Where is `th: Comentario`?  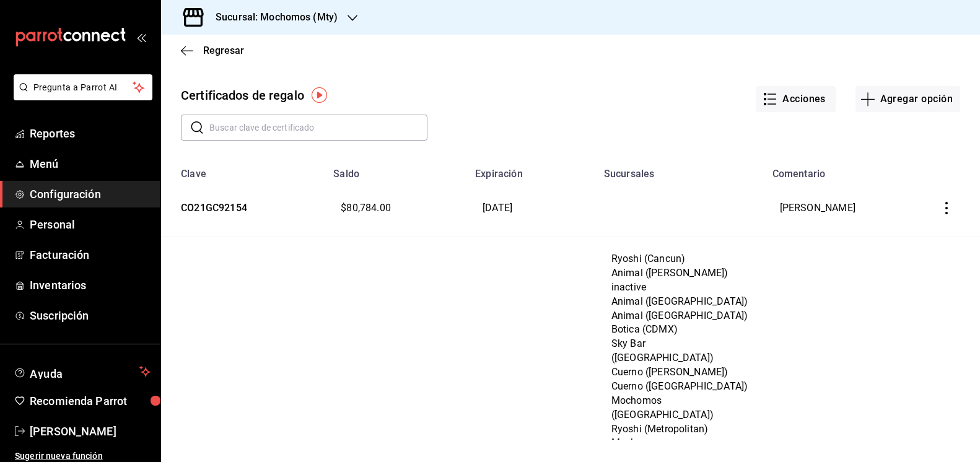
th: Comentario is located at coordinates (841, 170).